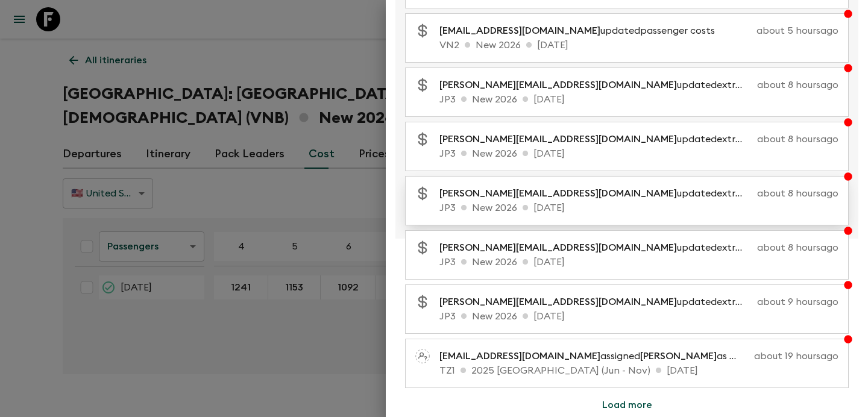  I want to click on p: about 19 hours ago, so click(797, 357).